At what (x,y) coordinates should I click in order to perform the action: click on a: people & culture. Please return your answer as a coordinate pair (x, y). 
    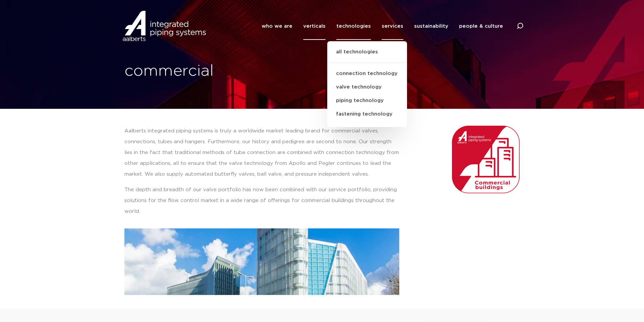
    Looking at the image, I should click on (481, 26).